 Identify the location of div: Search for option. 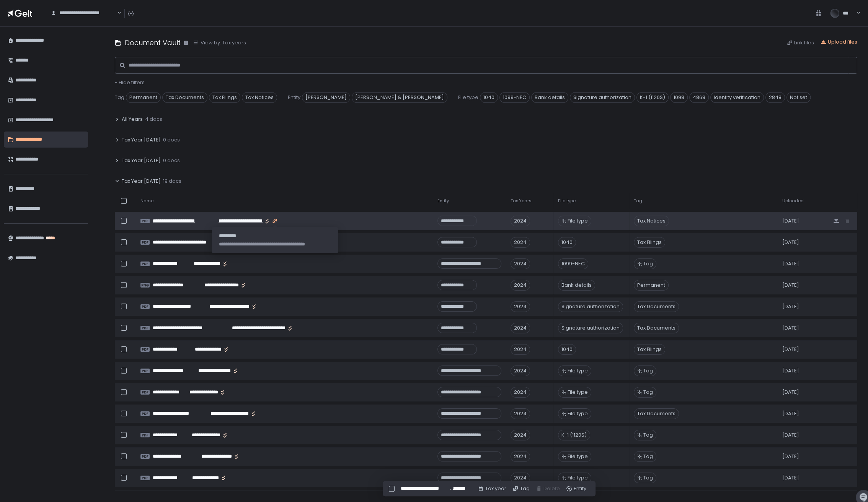
(83, 13).